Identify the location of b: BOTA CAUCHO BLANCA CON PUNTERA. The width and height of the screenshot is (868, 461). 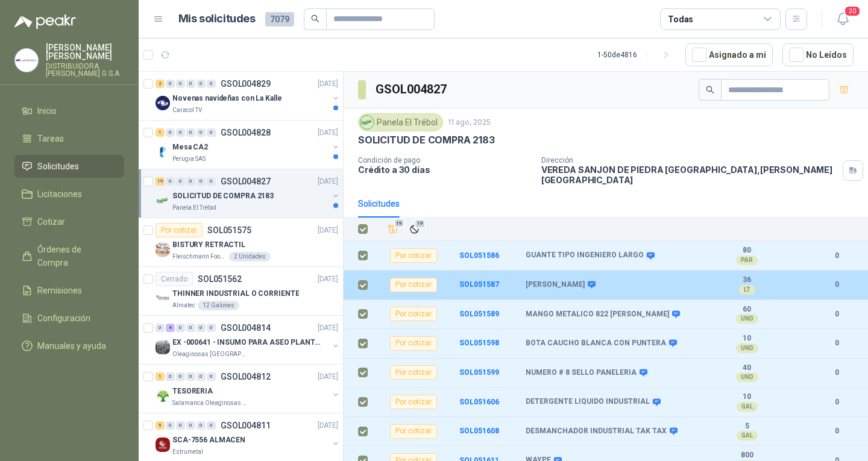
(595, 344).